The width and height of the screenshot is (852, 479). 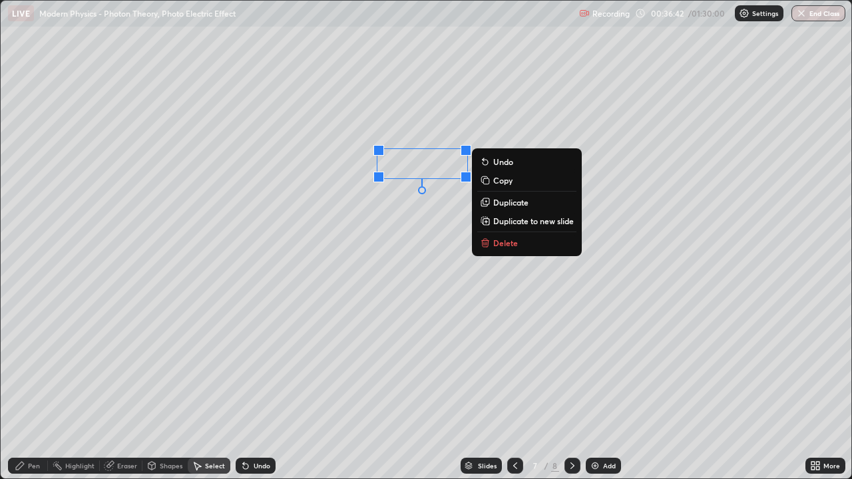 I want to click on button: Delete, so click(x=526, y=243).